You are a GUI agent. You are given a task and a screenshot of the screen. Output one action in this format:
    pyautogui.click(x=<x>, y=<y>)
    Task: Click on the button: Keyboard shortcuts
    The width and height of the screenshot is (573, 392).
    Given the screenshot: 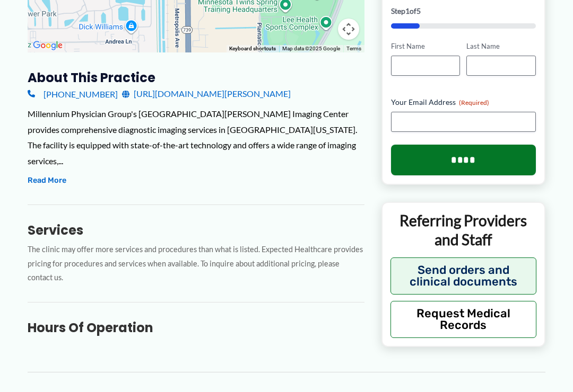 What is the action you would take?
    pyautogui.click(x=252, y=49)
    